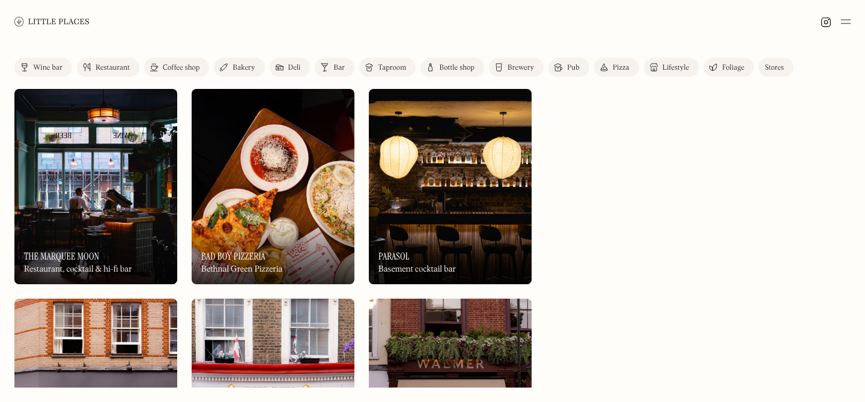 Image resolution: width=865 pixels, height=402 pixels. What do you see at coordinates (391, 68) in the screenshot?
I see `div: Taproom` at bounding box center [391, 68].